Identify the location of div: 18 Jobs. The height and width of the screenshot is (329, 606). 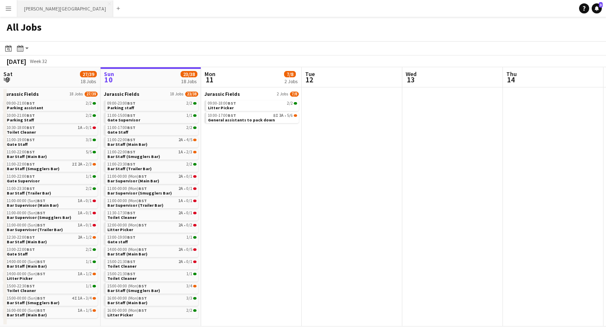
(88, 81).